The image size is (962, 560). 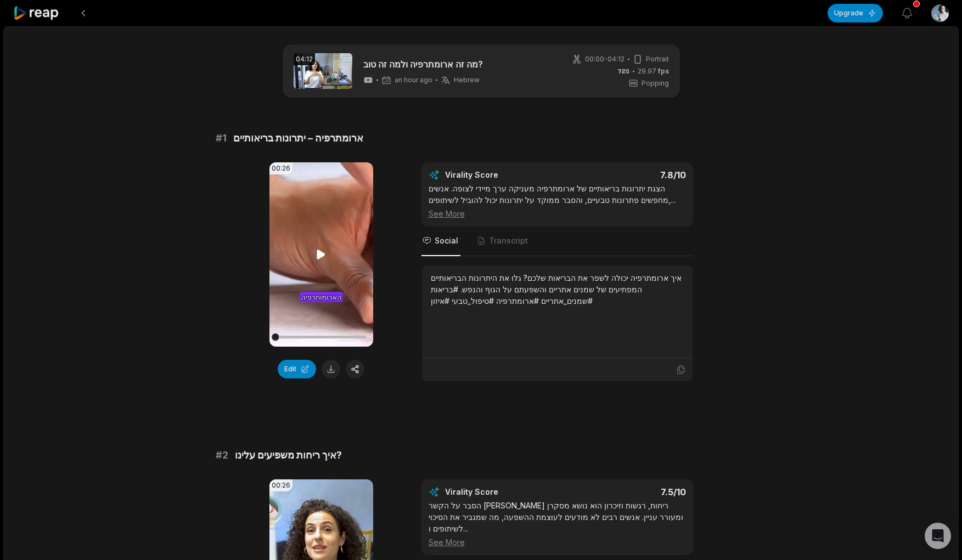 I want to click on span: 29.97, so click(x=653, y=71).